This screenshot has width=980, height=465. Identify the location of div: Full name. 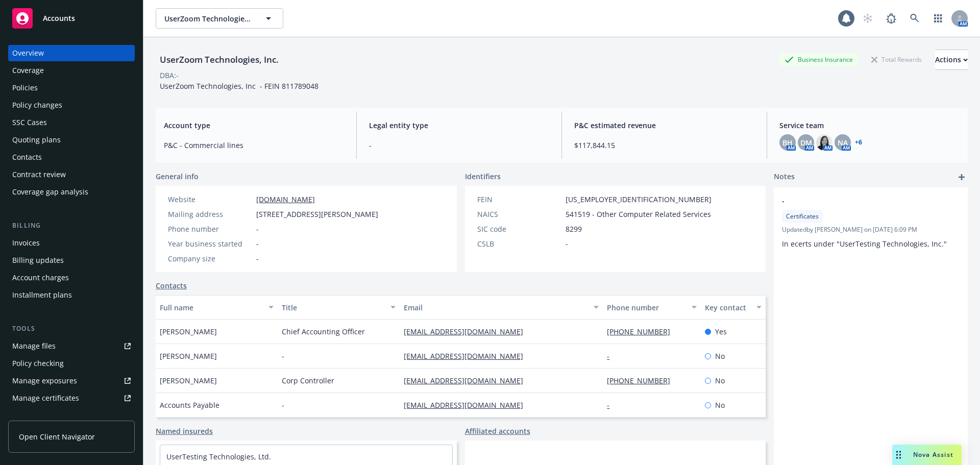
(211, 308).